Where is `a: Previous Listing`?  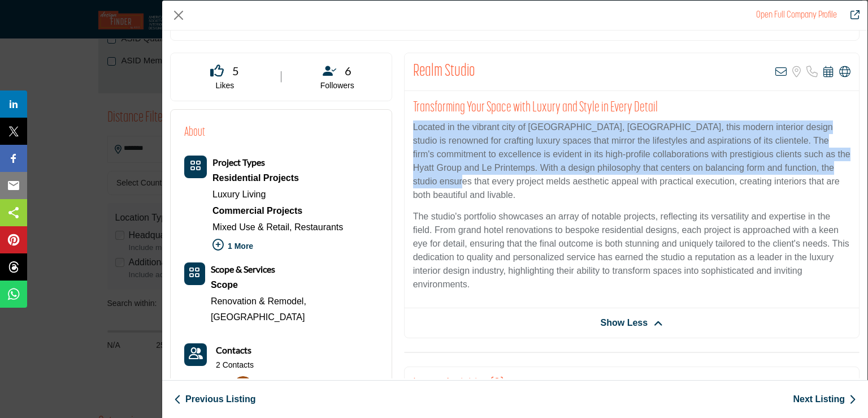
a: Previous Listing is located at coordinates (215, 399).